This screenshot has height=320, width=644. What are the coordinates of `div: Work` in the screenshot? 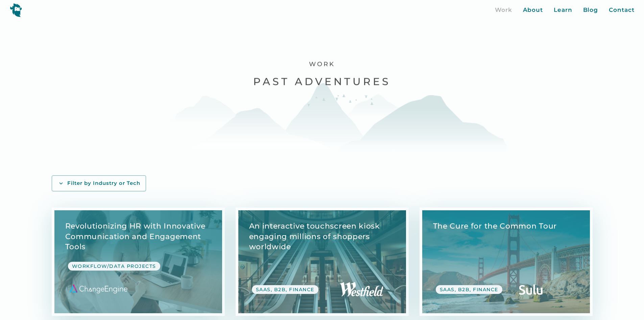 It's located at (503, 10).